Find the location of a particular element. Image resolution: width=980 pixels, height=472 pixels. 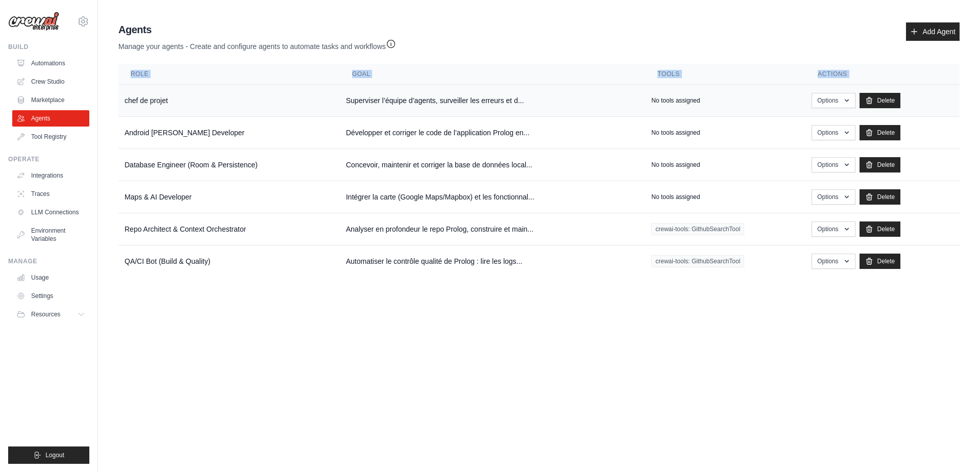

div: Manage is located at coordinates (48, 261).